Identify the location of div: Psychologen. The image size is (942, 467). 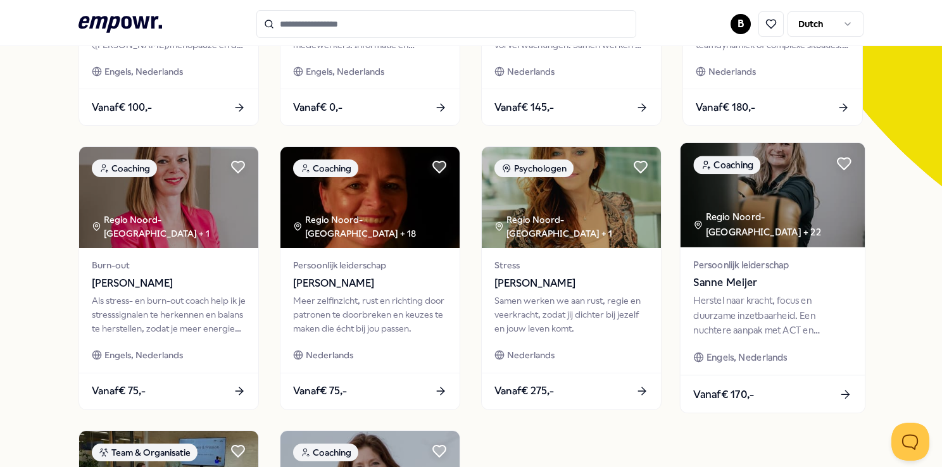
(534, 168).